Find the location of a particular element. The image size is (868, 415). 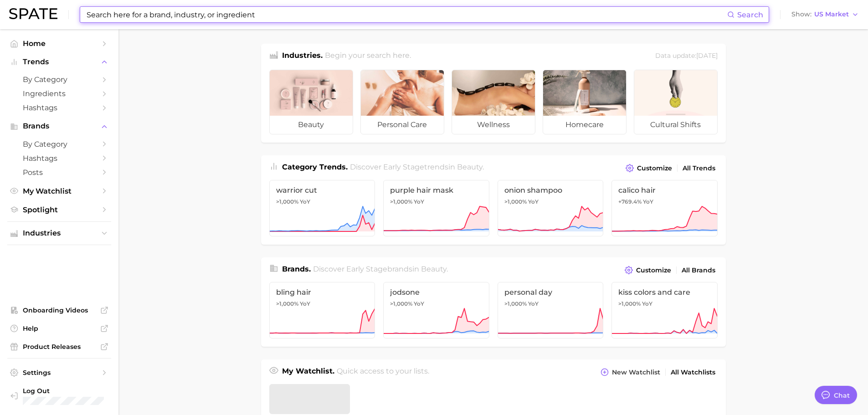

span: Log Out is located at coordinates (65, 390).